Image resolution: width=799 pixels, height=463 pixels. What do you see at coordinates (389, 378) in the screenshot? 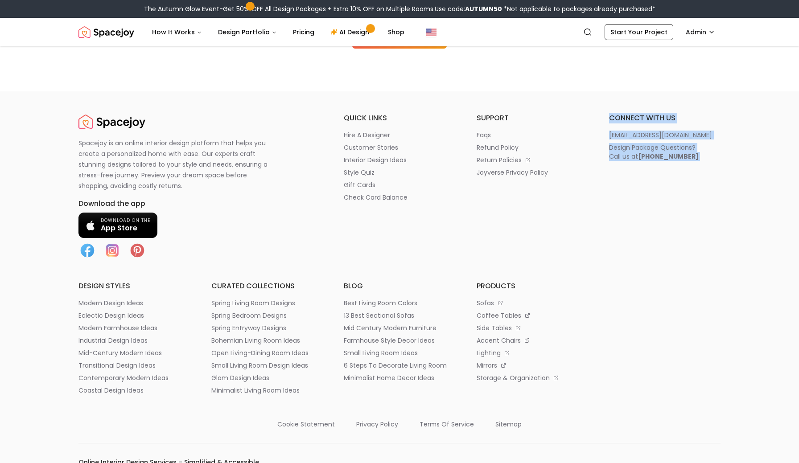
I see `p: minimalist home decor ideas` at bounding box center [389, 378].